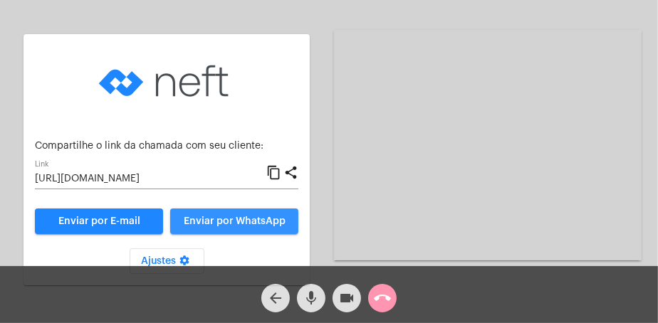 This screenshot has height=323, width=658. I want to click on mat-icon: mic, so click(311, 298).